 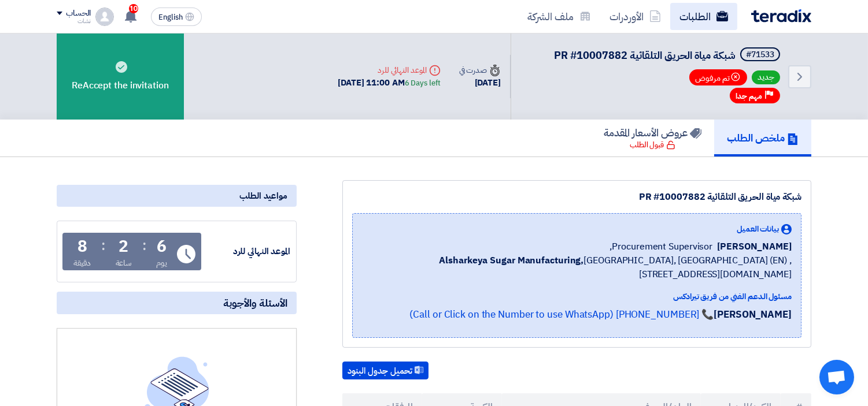 What do you see at coordinates (124, 262) in the screenshot?
I see `div: ساعة` at bounding box center [124, 262].